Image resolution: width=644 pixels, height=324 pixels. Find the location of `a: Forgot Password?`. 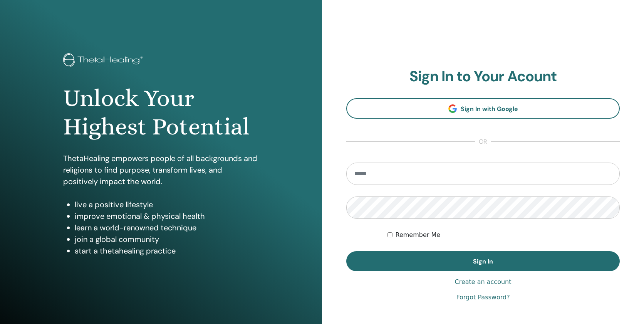

a: Forgot Password? is located at coordinates (483, 297).